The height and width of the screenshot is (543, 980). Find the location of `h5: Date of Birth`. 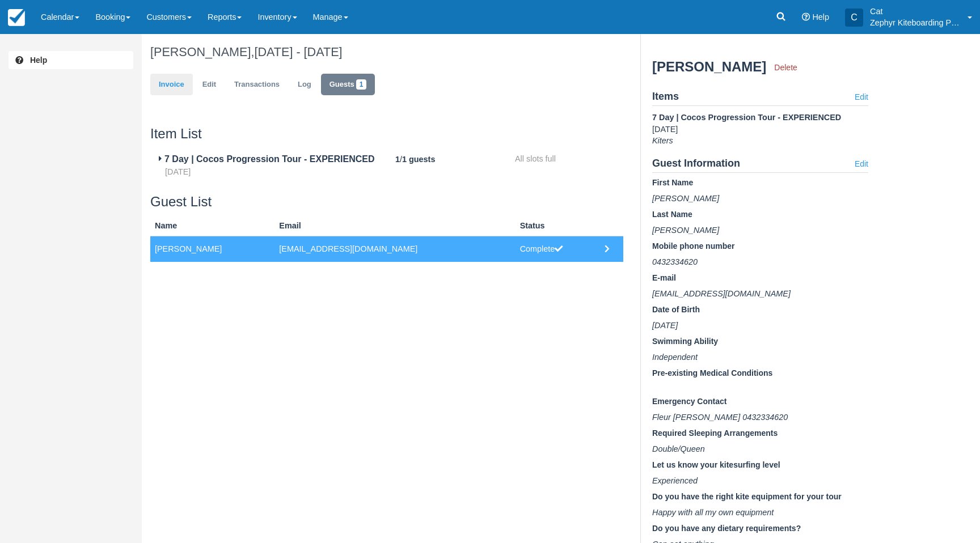

h5: Date of Birth is located at coordinates (760, 309).